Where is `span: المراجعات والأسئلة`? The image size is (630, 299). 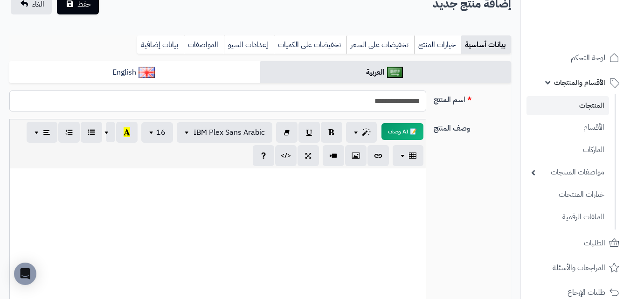 span: المراجعات والأسئلة is located at coordinates (578, 268).